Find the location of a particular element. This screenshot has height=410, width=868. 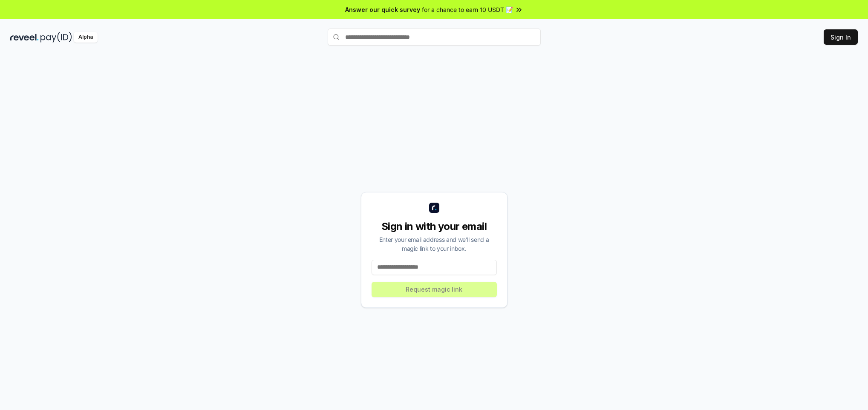

span: Answer our quick survey is located at coordinates (382, 9).